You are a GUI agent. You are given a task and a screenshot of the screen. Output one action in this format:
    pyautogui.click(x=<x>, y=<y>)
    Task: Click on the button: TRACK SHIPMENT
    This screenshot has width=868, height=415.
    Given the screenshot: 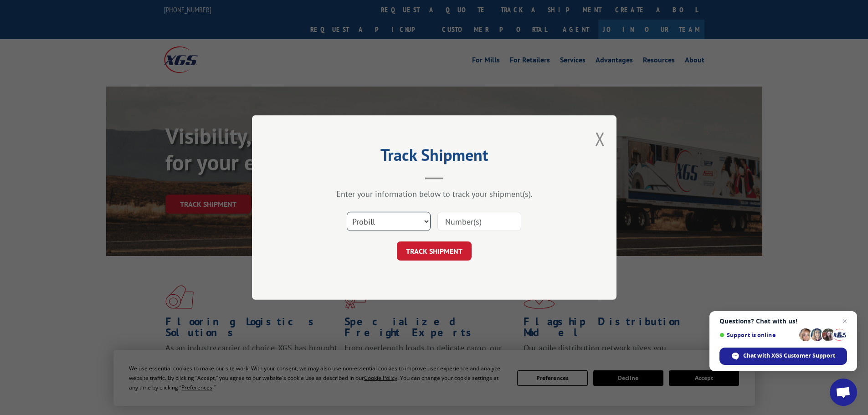 What is the action you would take?
    pyautogui.click(x=434, y=251)
    